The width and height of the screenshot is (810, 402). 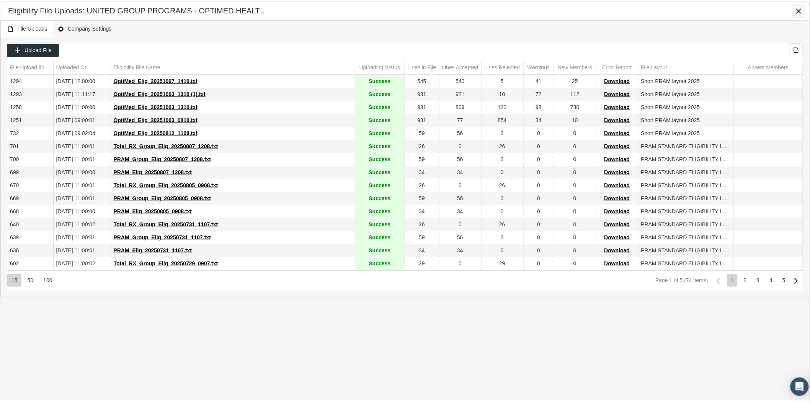 What do you see at coordinates (460, 80) in the screenshot?
I see `td: 540` at bounding box center [460, 80].